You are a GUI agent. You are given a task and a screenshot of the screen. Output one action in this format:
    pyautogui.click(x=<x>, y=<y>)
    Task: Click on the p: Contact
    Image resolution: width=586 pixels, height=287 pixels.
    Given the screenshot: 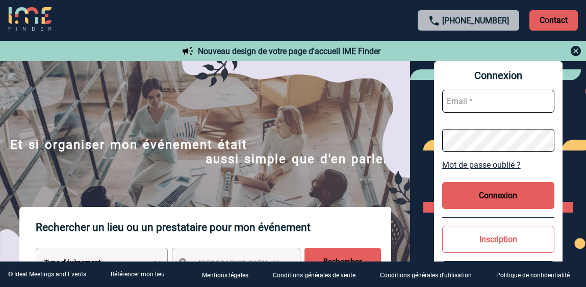 What is the action you would take?
    pyautogui.click(x=553, y=20)
    